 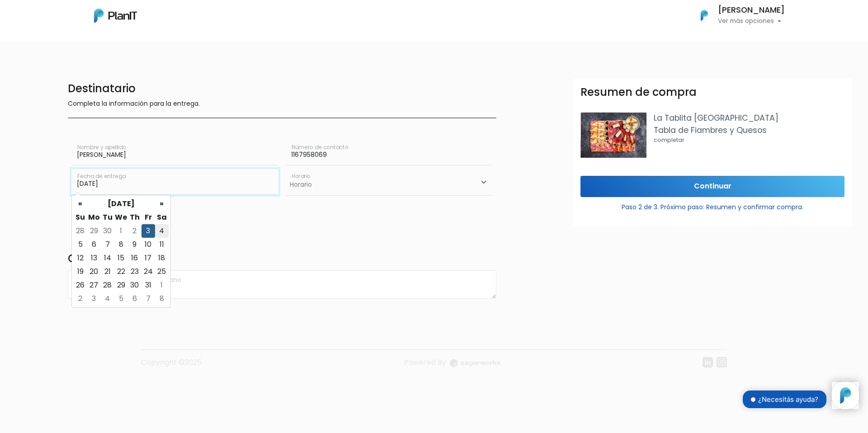 I want to click on td: 15, so click(x=121, y=258).